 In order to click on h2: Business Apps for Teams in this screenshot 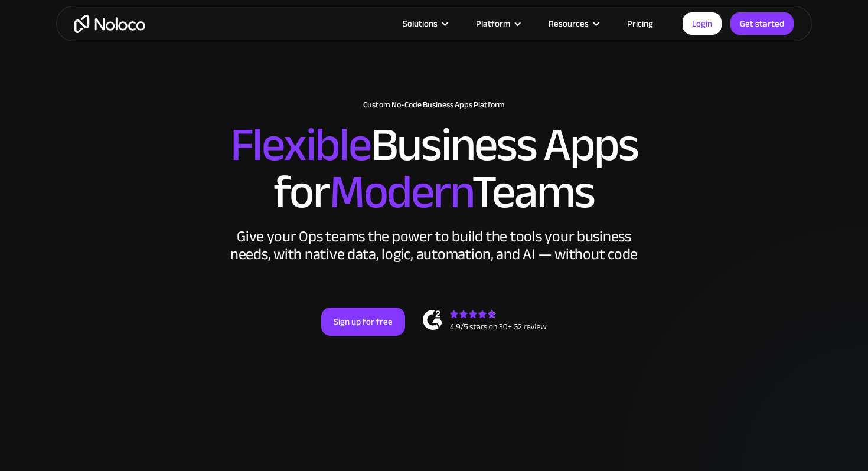, I will do `click(434, 169)`.